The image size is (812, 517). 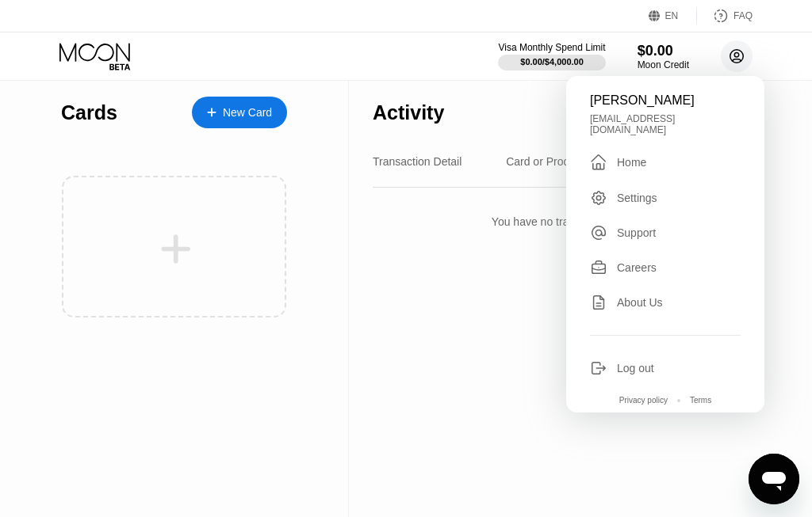 I want to click on div: $0.00, so click(x=663, y=51).